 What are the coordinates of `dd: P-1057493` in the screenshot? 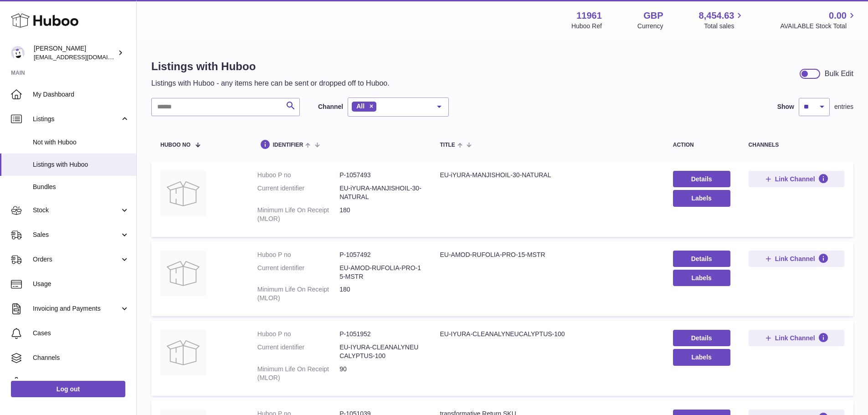 It's located at (380, 175).